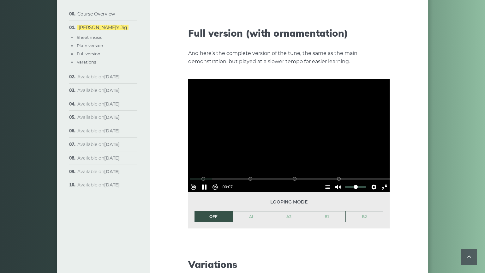  What do you see at coordinates (88, 54) in the screenshot?
I see `a: Full version` at bounding box center [88, 54].